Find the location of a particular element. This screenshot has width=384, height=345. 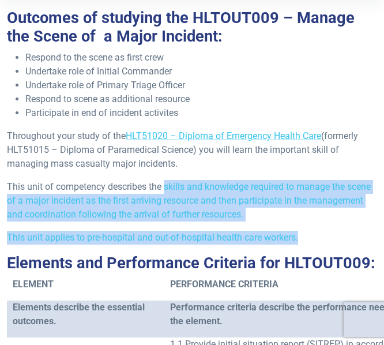

strong: PERFORMANCE CRITERIA is located at coordinates (224, 284).